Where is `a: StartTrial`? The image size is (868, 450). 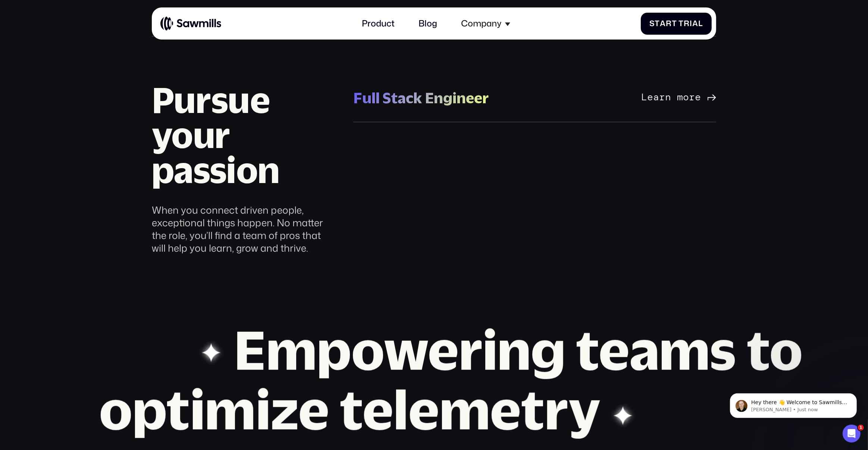 a: StartTrial is located at coordinates (676, 24).